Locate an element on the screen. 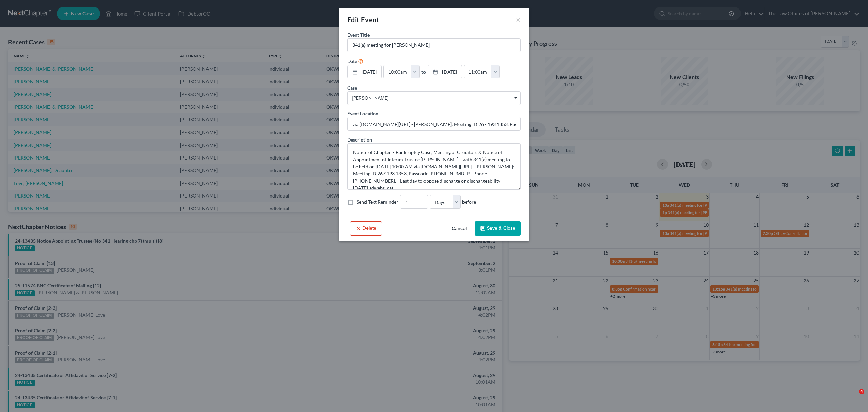 This screenshot has height=412, width=868. label: to is located at coordinates (423, 71).